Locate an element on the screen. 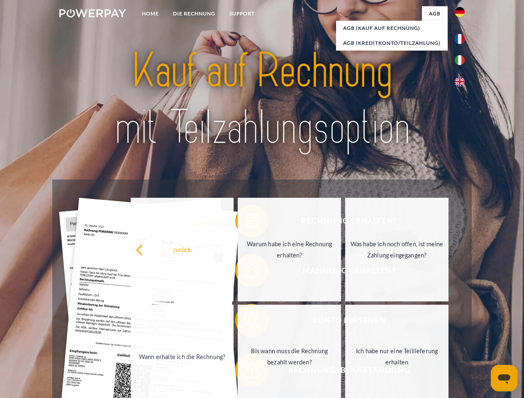  img: en is located at coordinates (460, 82).